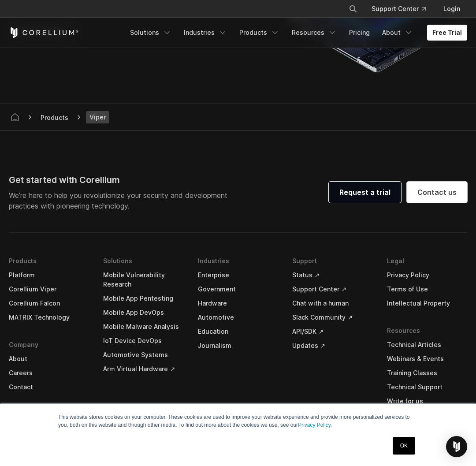  I want to click on a: Corellium home, so click(15, 117).